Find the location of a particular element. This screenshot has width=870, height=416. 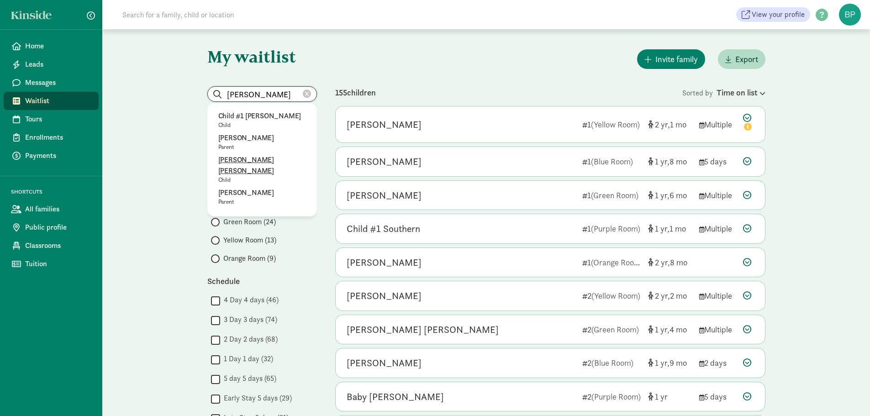

div: 2 days is located at coordinates (718, 363).